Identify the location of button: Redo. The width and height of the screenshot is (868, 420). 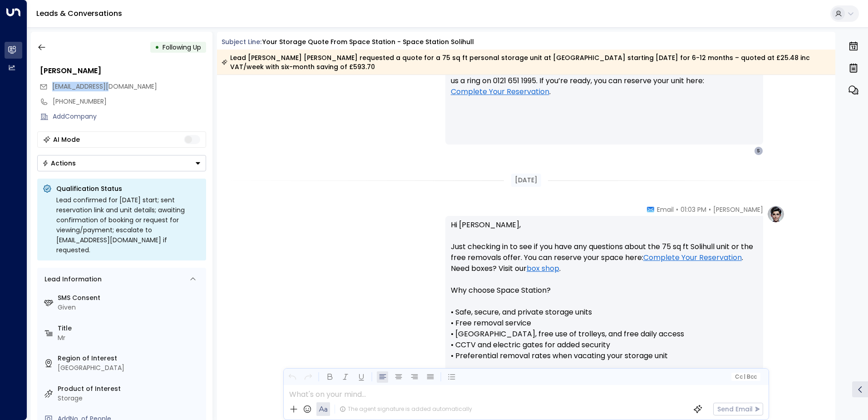
(307, 376).